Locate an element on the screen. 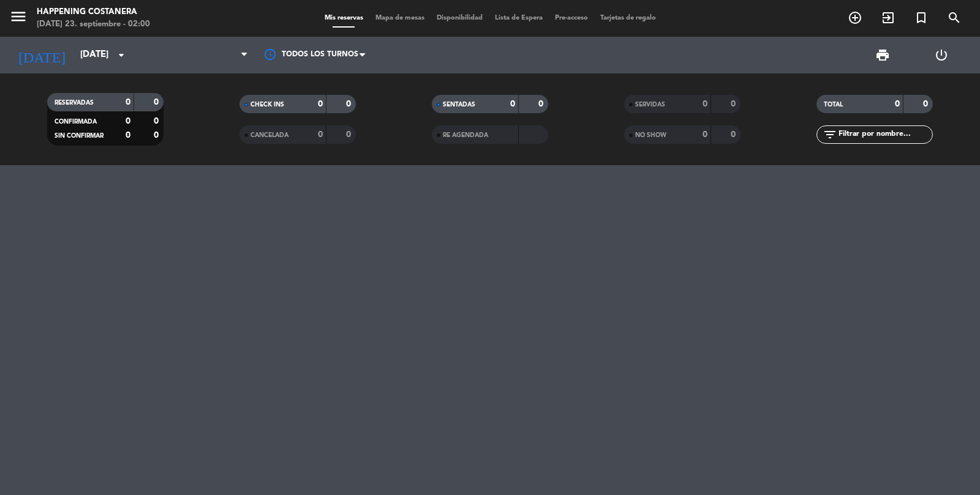  span: RESERVADAS is located at coordinates (74, 103).